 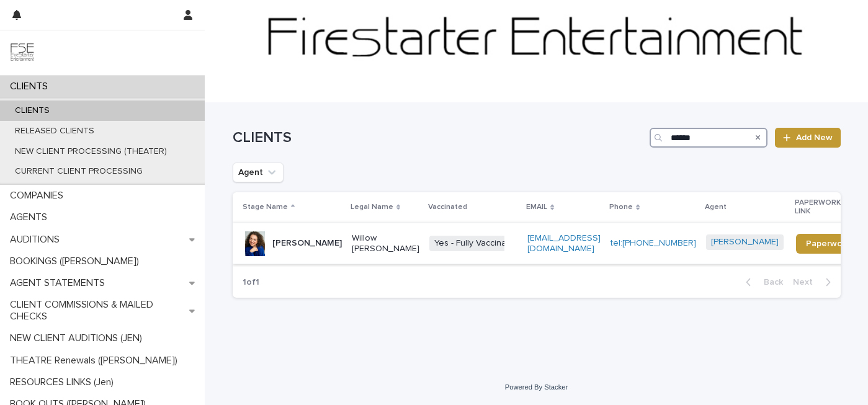 I want to click on span: Next, so click(x=807, y=282).